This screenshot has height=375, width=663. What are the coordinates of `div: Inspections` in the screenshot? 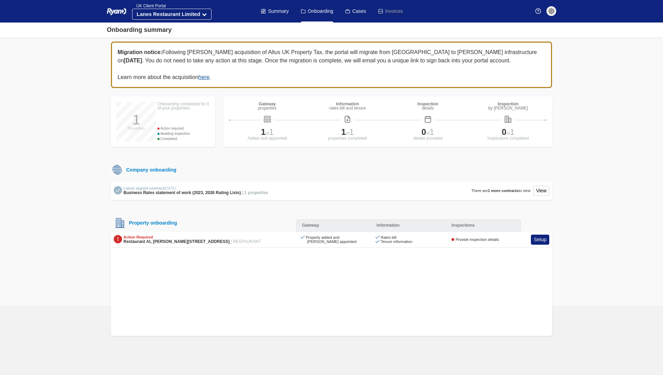 It's located at (484, 226).